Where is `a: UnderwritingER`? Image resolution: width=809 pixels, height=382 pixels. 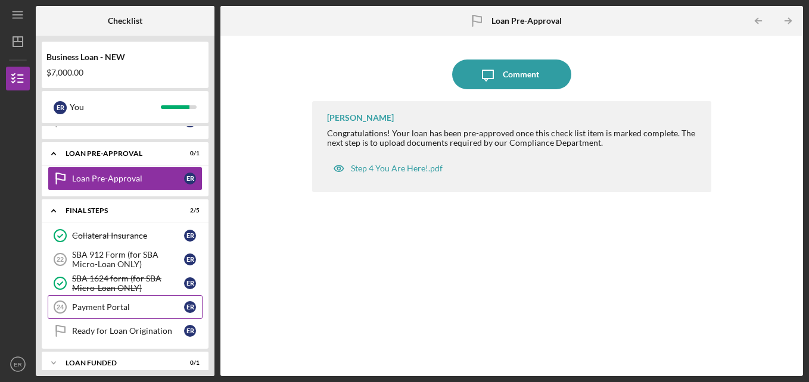 a: UnderwritingER is located at coordinates (125, 122).